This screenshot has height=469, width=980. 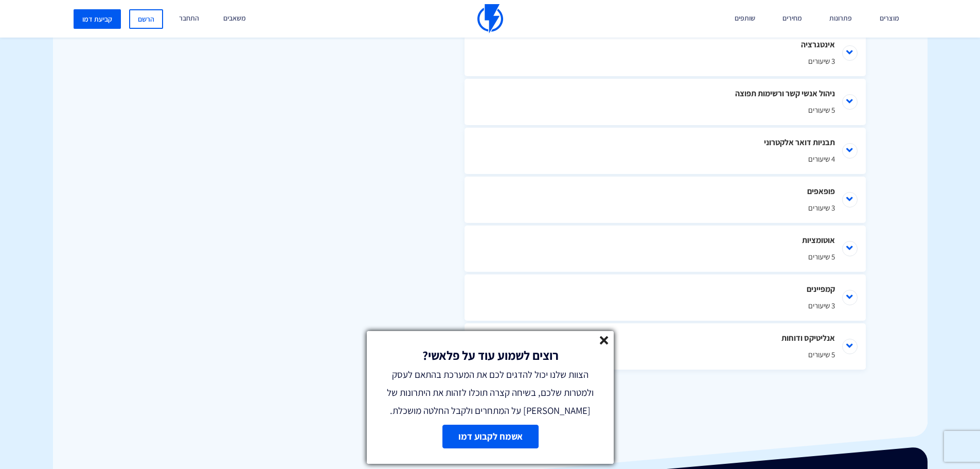 I want to click on li: אנליטיקס ודוחות, so click(x=665, y=347).